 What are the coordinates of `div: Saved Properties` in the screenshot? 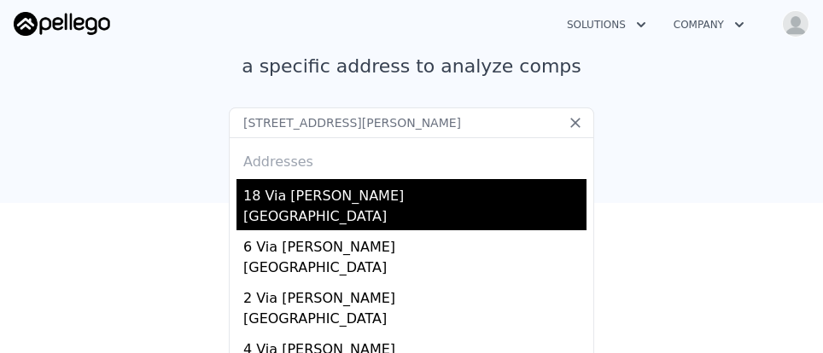 It's located at (411, 273).